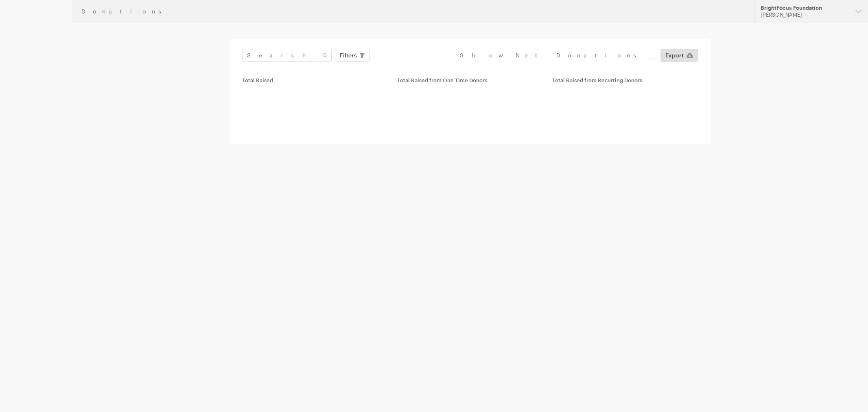 This screenshot has height=412, width=868. I want to click on div: BrightFocus Foundation, so click(804, 7).